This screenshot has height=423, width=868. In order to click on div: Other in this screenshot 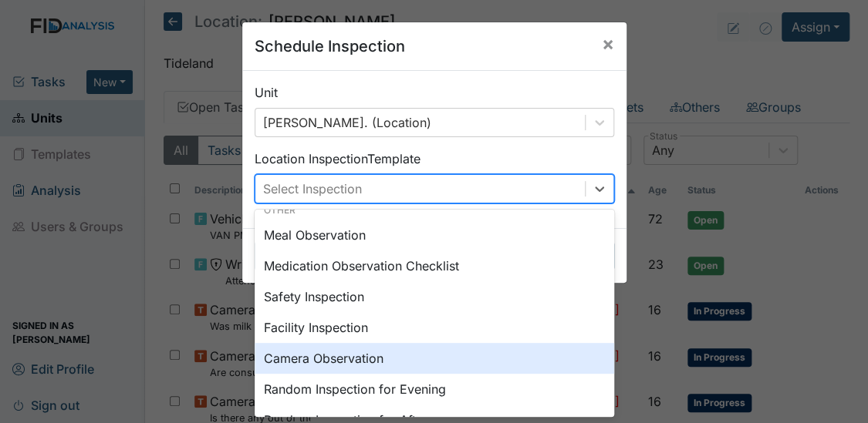, I will do `click(434, 211)`.